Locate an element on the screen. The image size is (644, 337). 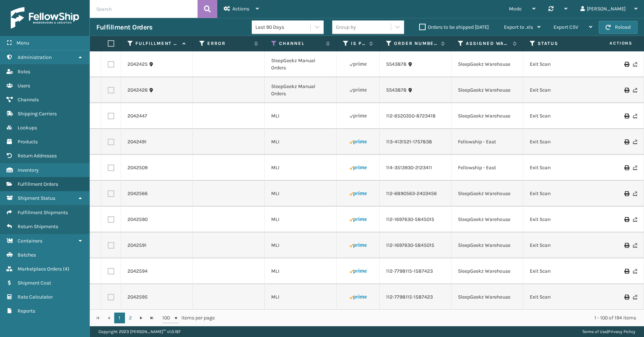
span: Shipping Carriers is located at coordinates (37, 113).